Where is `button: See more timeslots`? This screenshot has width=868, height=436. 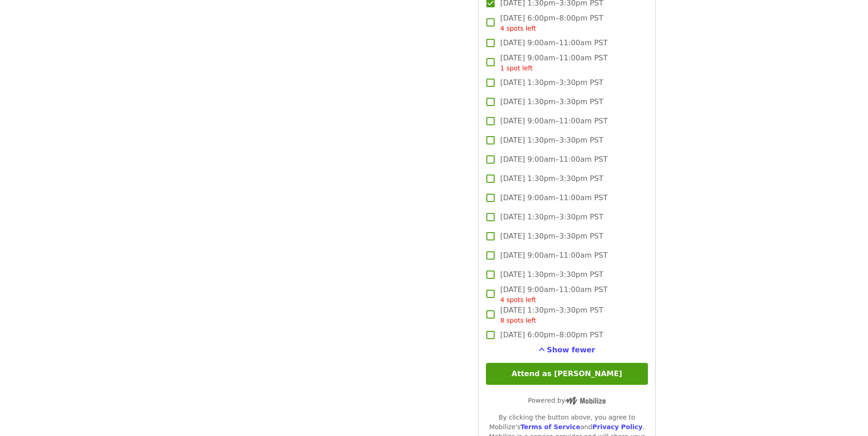
button: See more timeslots is located at coordinates (567, 350).